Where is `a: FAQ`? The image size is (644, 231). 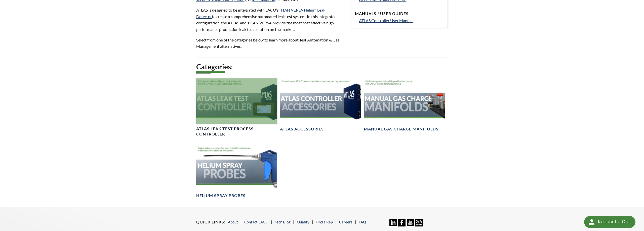 a: FAQ is located at coordinates (362, 222).